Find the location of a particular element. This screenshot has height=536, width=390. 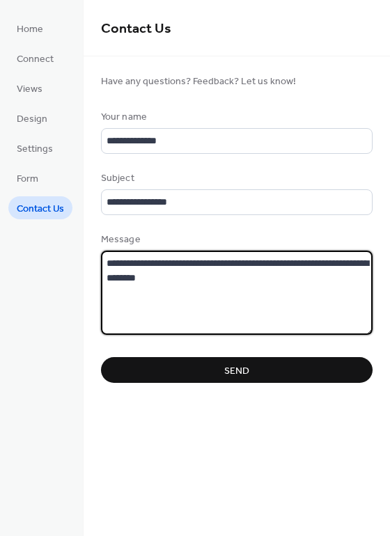

span: Design is located at coordinates (32, 119).